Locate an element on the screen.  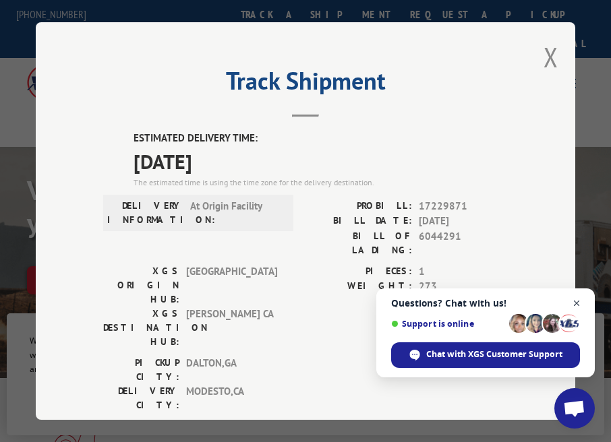
label: PICKUP CITY: is located at coordinates (141, 370).